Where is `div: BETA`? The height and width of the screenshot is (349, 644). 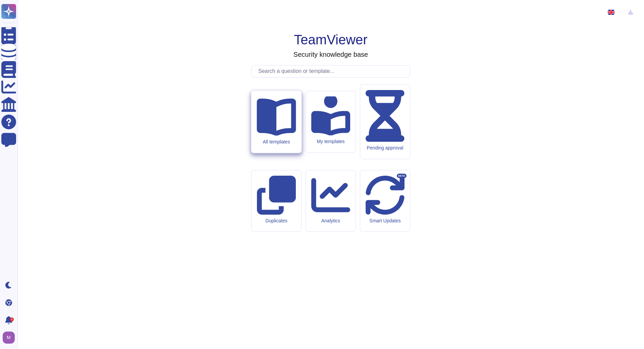
div: BETA is located at coordinates (402, 176).